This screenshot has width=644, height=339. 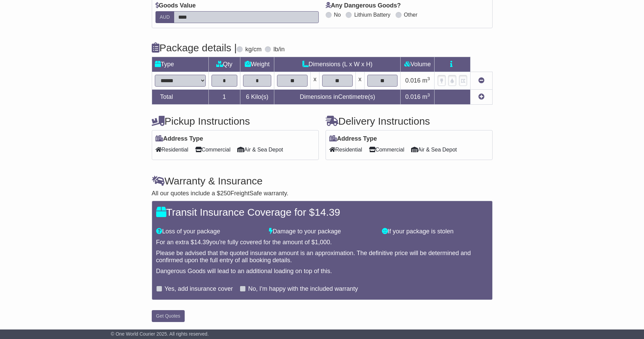 What do you see at coordinates (411, 15) in the screenshot?
I see `label: Other` at bounding box center [411, 15].